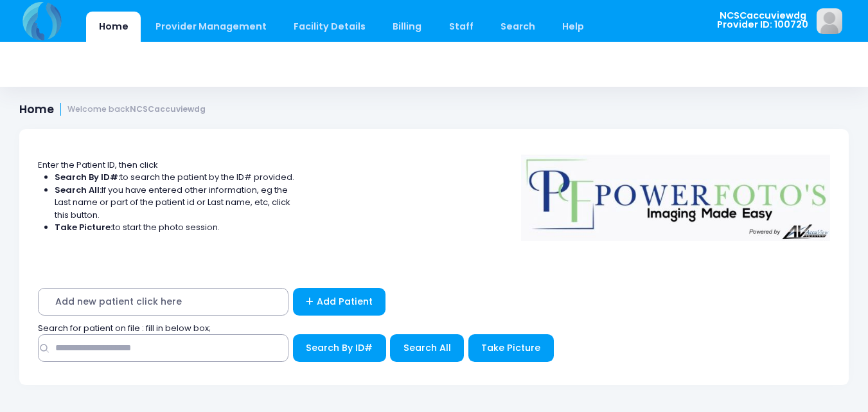  Describe the element at coordinates (408, 26) in the screenshot. I see `a: Billing` at that location.